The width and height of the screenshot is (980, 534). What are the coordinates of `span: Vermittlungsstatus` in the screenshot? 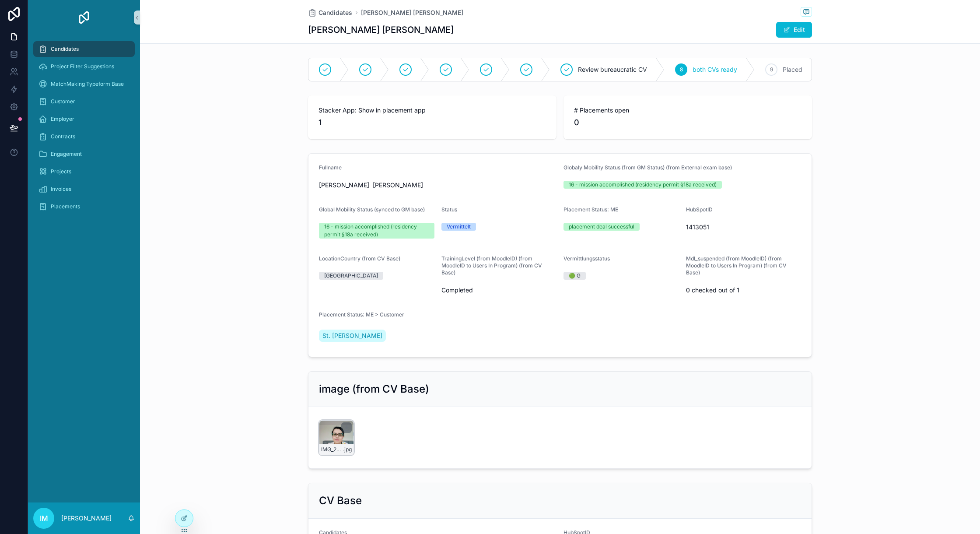 It's located at (587, 258).